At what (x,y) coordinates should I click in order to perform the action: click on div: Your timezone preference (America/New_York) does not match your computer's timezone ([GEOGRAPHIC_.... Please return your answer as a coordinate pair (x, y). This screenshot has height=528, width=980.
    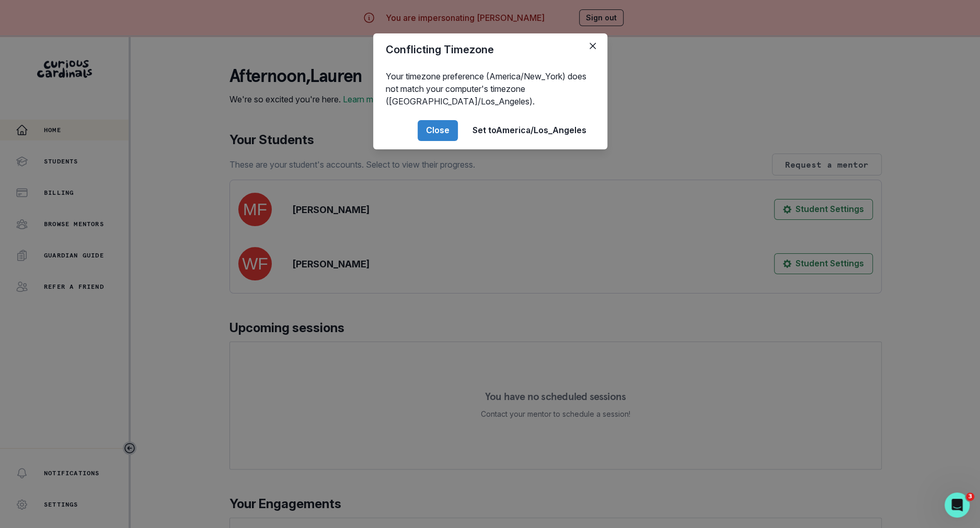
    Looking at the image, I should click on (490, 88).